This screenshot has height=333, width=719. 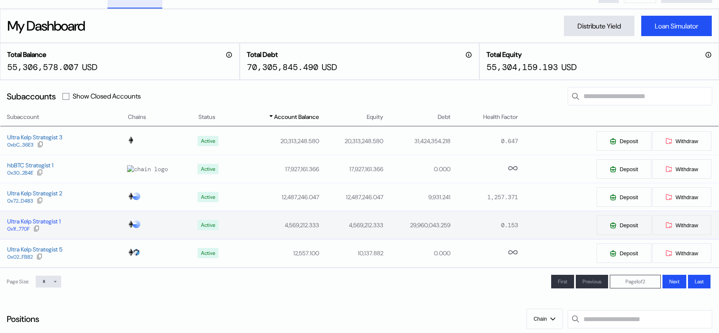 What do you see at coordinates (599, 26) in the screenshot?
I see `div: Distribute Yield` at bounding box center [599, 26].